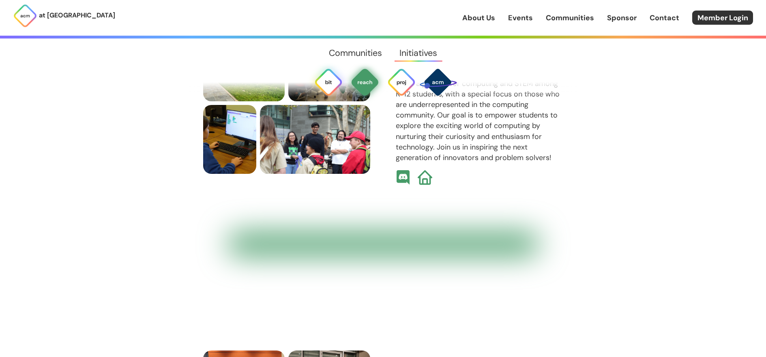  I want to click on img: ACM Logo, so click(25, 16).